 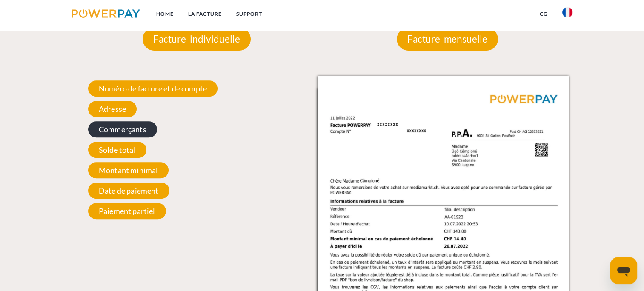 What do you see at coordinates (544, 14) in the screenshot?
I see `a: CG` at bounding box center [544, 14].